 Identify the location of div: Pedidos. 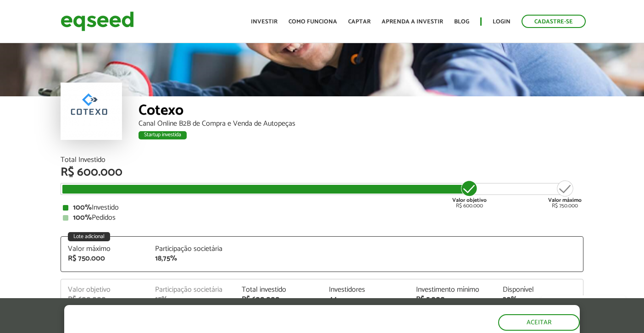
(322, 218).